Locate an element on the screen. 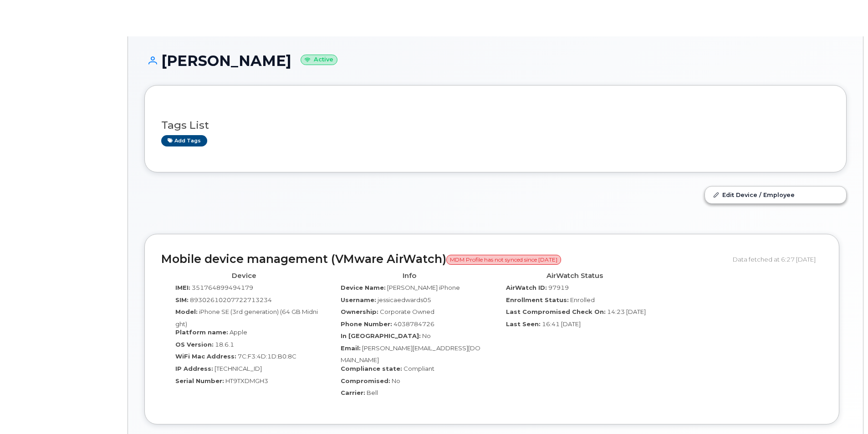 This screenshot has width=868, height=434. span: Corporate Owned is located at coordinates (407, 312).